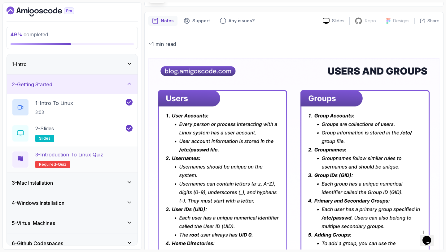  What do you see at coordinates (72, 64) in the screenshot?
I see `button: 1-Intro` at bounding box center [72, 64].